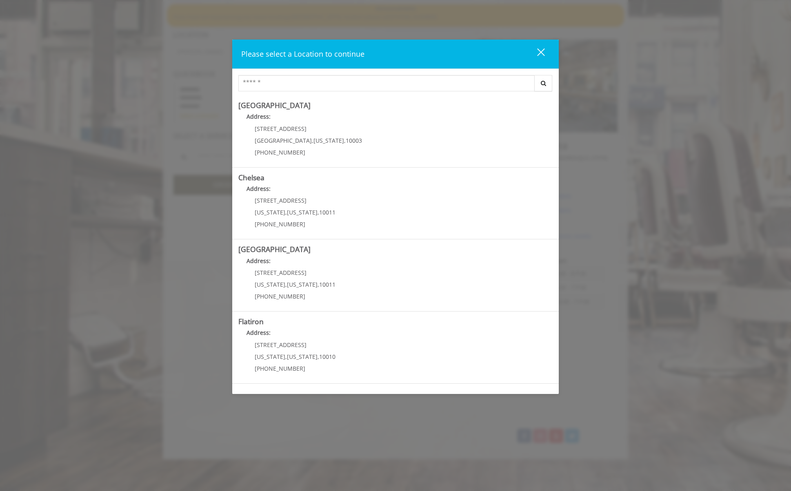  I want to click on span: 10010, so click(327, 357).